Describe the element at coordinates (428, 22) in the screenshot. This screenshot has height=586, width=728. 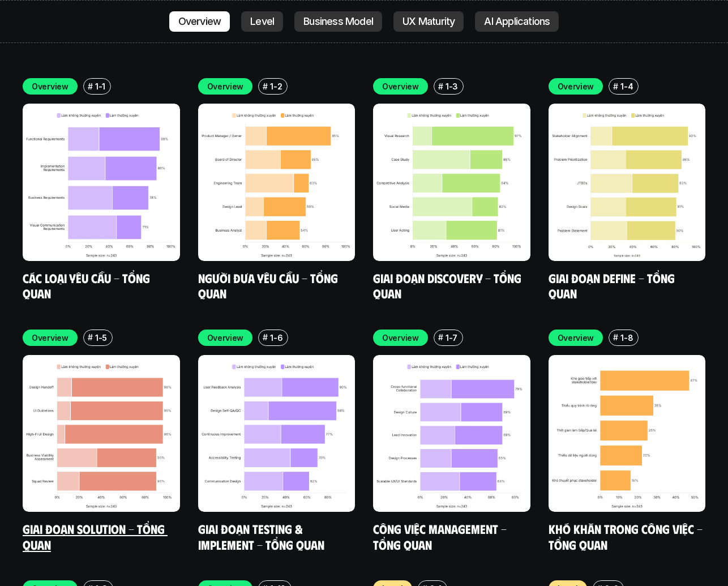
I see `a: UX Maturity` at that location.